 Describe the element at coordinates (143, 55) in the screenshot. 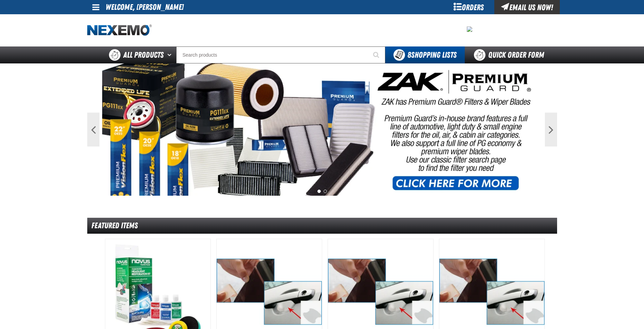

I see `span: All Products` at that location.